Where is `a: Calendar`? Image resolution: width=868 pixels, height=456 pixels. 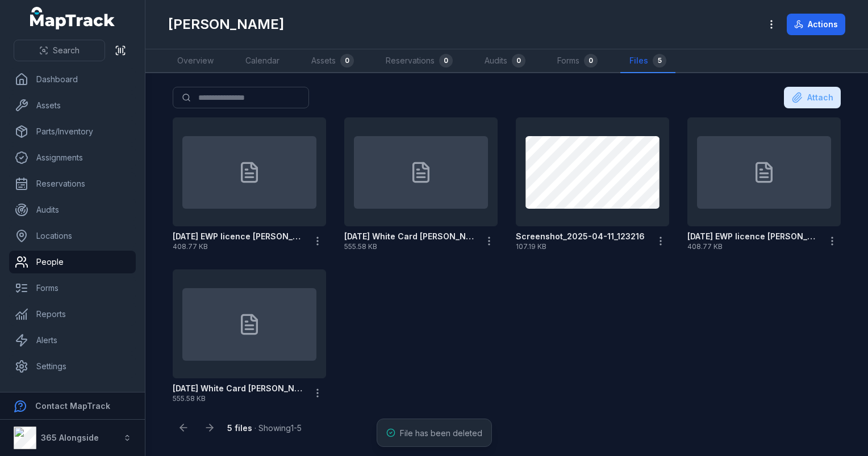 a: Calendar is located at coordinates (262, 61).